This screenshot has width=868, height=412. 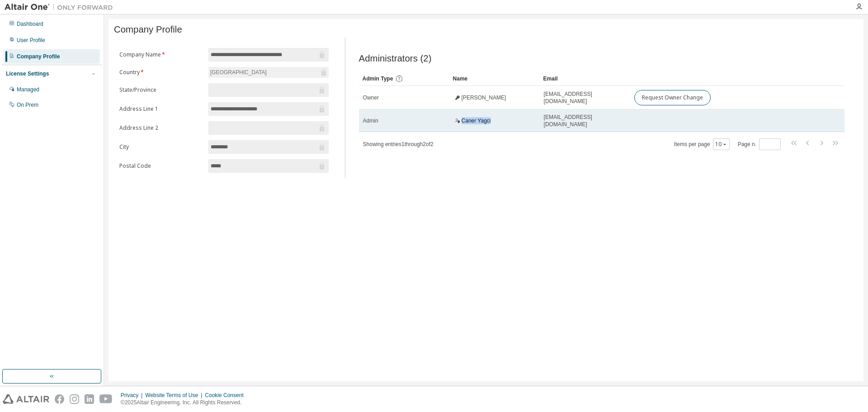 I want to click on span: Administrators (2), so click(x=395, y=58).